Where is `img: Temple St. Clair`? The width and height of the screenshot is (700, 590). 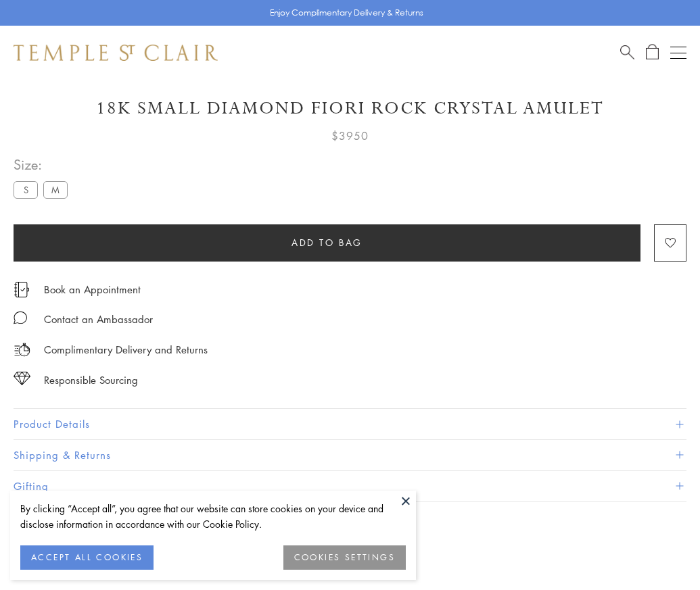
img: Temple St. Clair is located at coordinates (115, 53).